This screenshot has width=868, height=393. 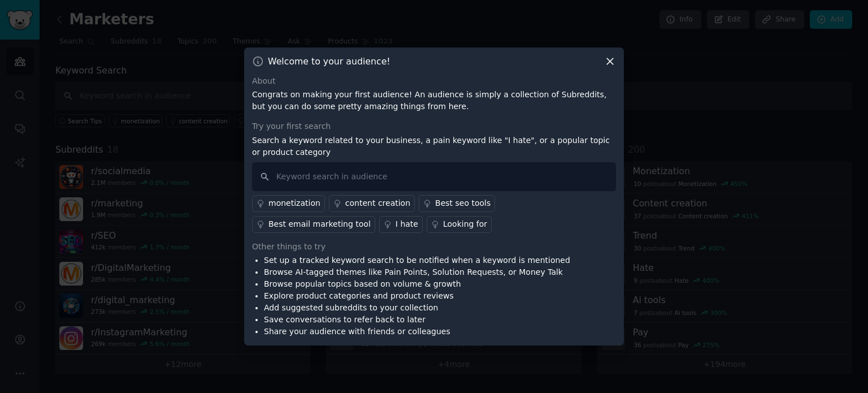 What do you see at coordinates (417, 332) in the screenshot?
I see `li: Share your audience with friends or colleagues` at bounding box center [417, 332].